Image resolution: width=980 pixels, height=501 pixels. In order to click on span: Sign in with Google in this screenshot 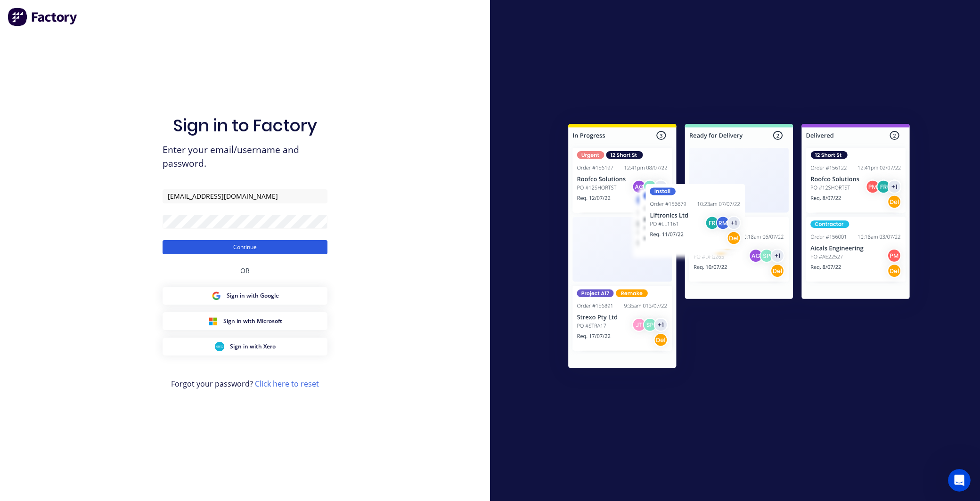, I will do `click(252, 296)`.